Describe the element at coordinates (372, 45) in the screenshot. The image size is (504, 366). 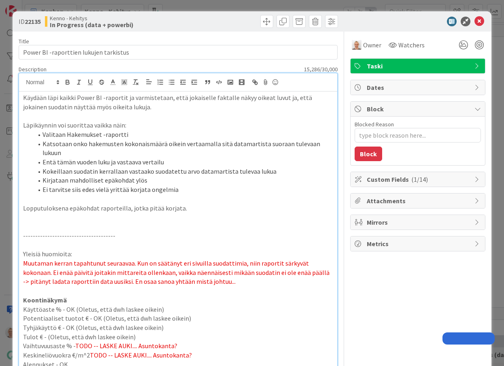
I see `span: Owner` at that location.